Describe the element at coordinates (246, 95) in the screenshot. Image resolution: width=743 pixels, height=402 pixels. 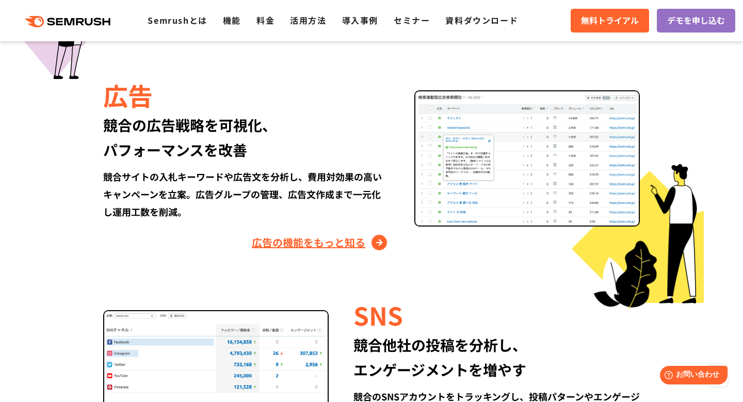
I see `div: 広告` at that location.